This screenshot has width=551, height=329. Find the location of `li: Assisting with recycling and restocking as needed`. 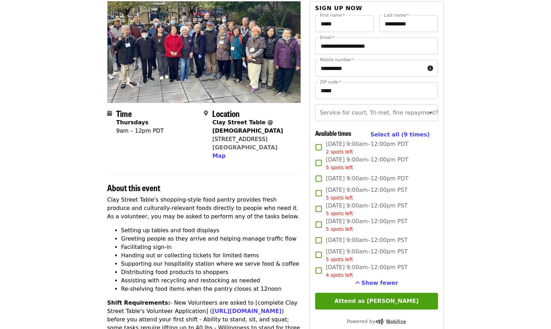

li: Assisting with recycling and restocking as needed is located at coordinates (211, 280).